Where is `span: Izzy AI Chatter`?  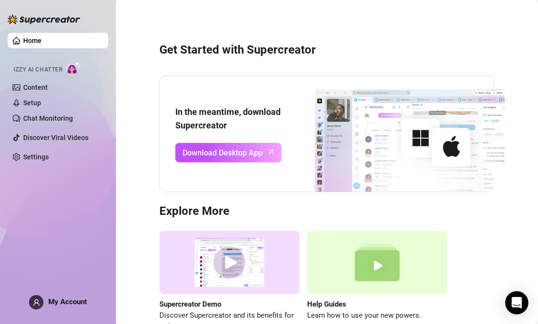 span: Izzy AI Chatter is located at coordinates (38, 70).